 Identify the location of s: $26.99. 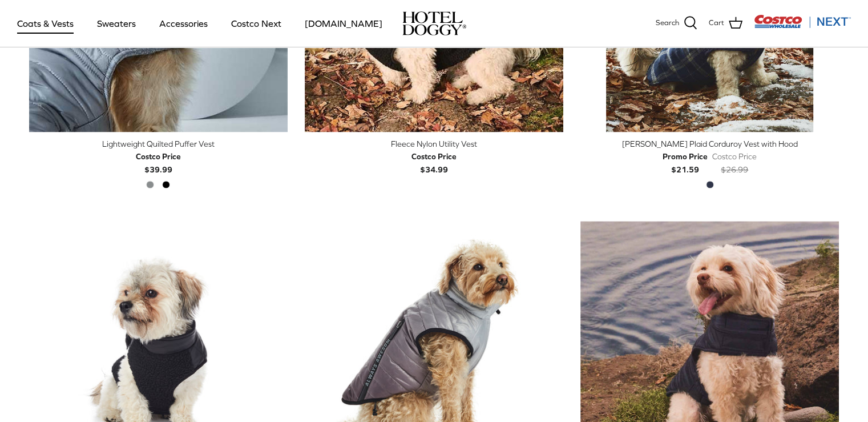
(735, 170).